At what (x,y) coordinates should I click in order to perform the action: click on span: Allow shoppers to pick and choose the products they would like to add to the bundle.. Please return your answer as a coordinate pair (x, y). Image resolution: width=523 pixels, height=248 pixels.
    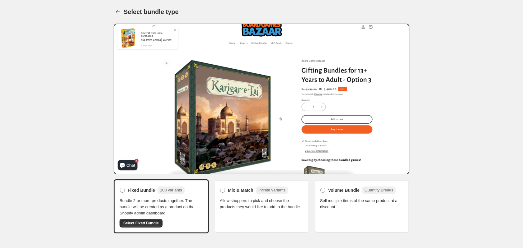
    Looking at the image, I should click on (261, 204).